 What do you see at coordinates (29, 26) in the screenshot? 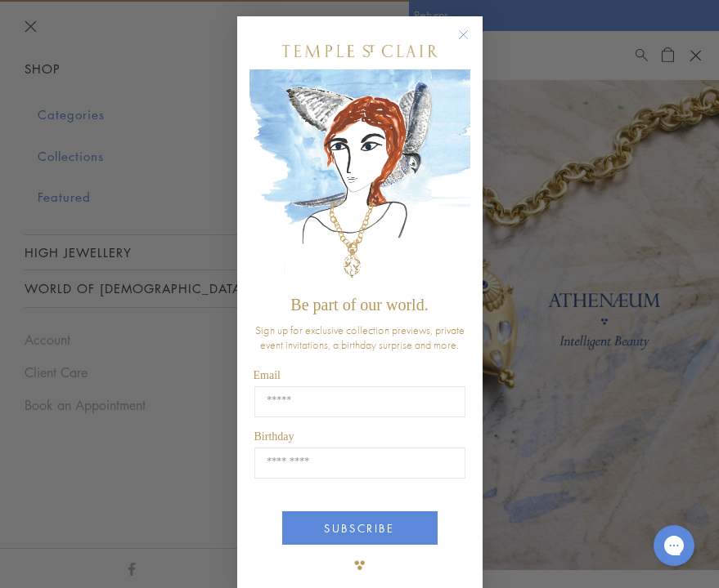
I see `button: Gorgias live chat` at bounding box center [29, 26].